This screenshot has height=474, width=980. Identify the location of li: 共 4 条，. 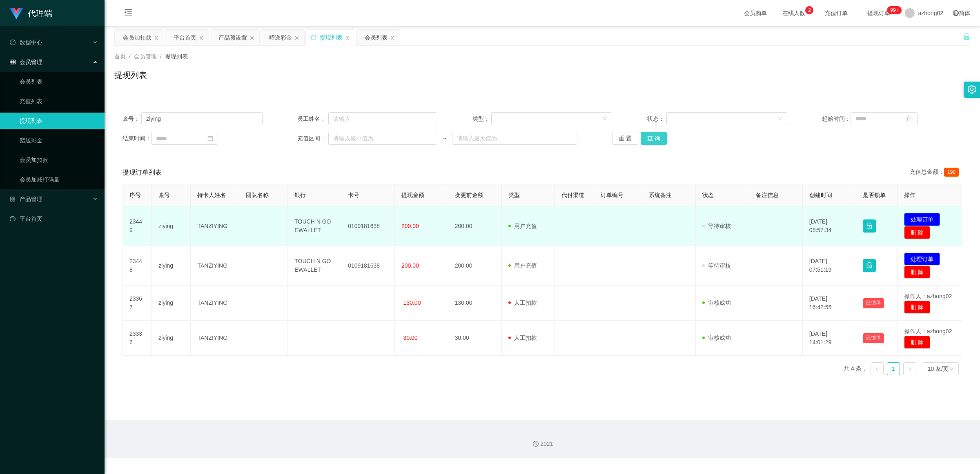
(855, 369).